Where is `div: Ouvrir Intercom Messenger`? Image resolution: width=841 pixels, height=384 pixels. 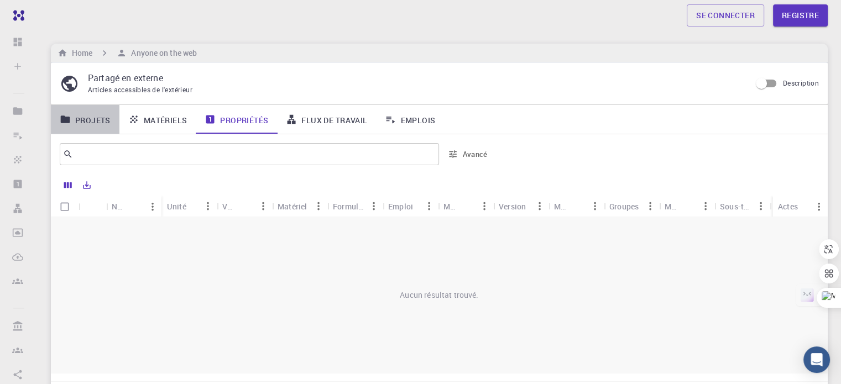 div: Ouvrir Intercom Messenger is located at coordinates (817, 360).